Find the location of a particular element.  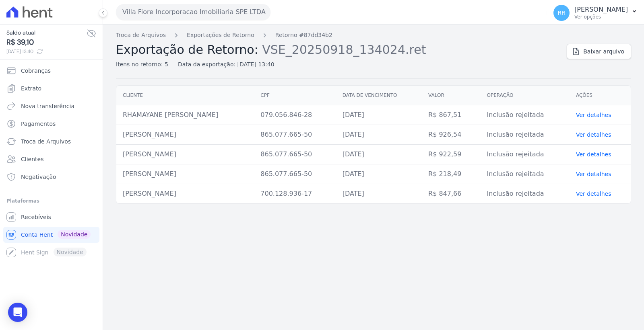

button: Villa Fiore Incorporacao Imobiliaria SPE LTDA is located at coordinates (193, 12).